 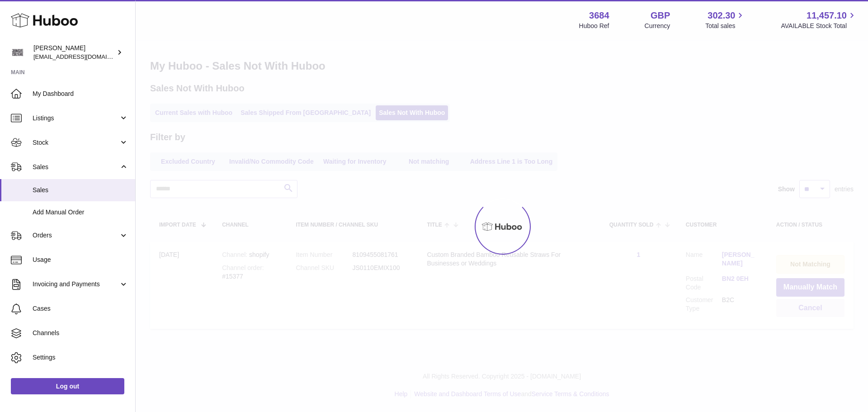 I want to click on img: theinternationalventure@gmail.com, so click(x=18, y=52).